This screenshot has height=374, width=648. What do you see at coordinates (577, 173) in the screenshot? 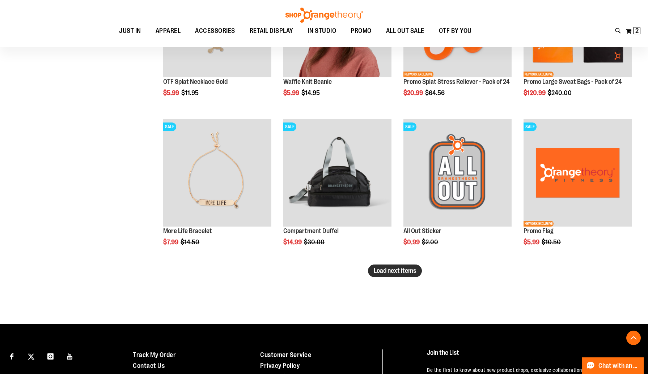
I see `img: Product image for Promo Flag Orange` at bounding box center [577, 173].